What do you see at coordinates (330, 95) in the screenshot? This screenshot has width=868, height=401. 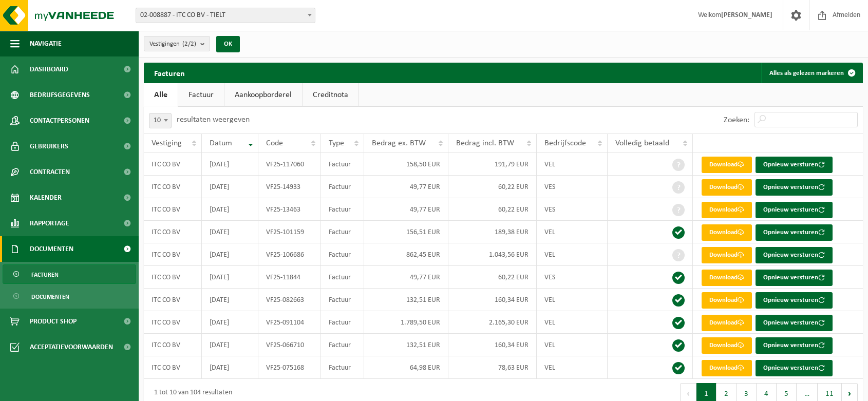 I see `a: Creditnota` at bounding box center [330, 95].